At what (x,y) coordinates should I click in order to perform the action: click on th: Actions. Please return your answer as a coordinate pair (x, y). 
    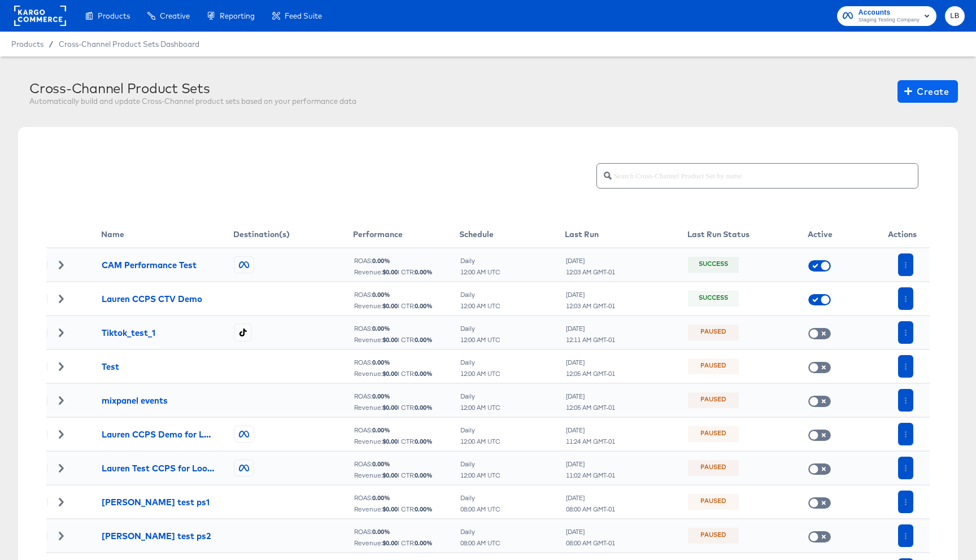
    Looking at the image, I should click on (902, 235).